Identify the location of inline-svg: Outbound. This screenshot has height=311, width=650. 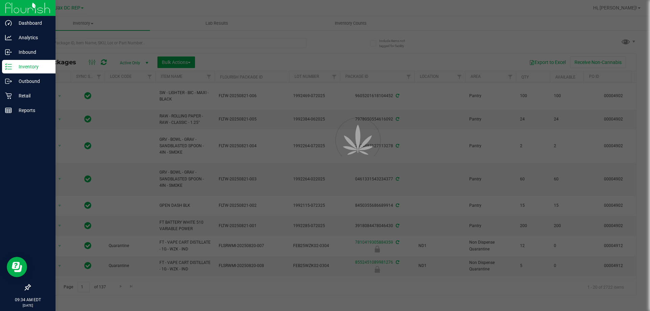
(8, 81).